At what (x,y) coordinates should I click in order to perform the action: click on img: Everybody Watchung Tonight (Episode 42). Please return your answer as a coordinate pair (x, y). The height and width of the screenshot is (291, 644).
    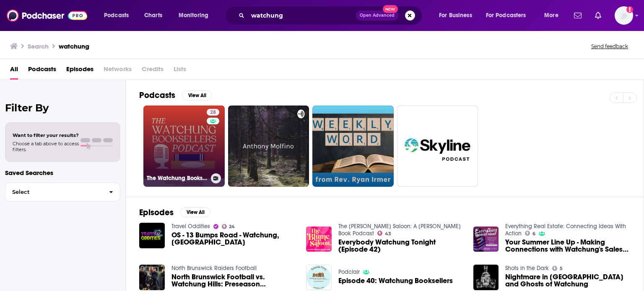
    Looking at the image, I should click on (319, 239).